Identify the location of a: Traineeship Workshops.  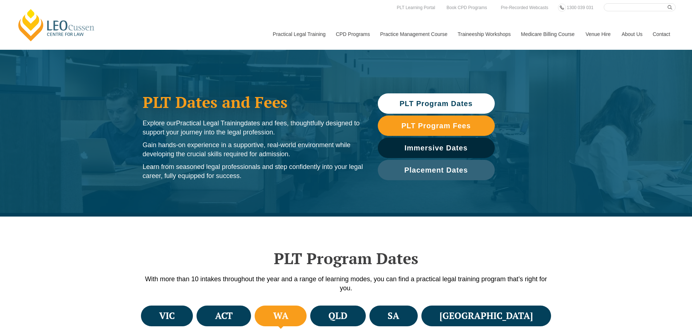
(484, 34).